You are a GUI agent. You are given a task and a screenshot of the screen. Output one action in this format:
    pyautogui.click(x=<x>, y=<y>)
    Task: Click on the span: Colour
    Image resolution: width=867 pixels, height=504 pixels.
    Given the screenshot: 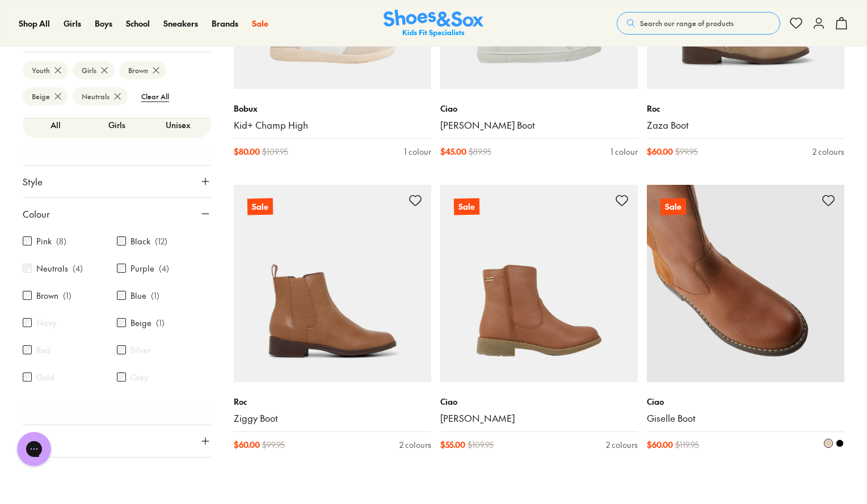 What is the action you would take?
    pyautogui.click(x=36, y=214)
    